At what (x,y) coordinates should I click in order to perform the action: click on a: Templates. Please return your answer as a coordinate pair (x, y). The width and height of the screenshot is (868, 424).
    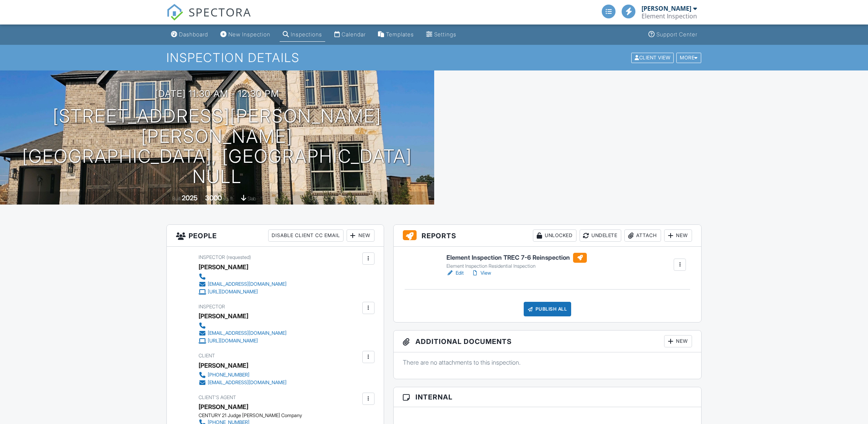
    Looking at the image, I should click on (396, 34).